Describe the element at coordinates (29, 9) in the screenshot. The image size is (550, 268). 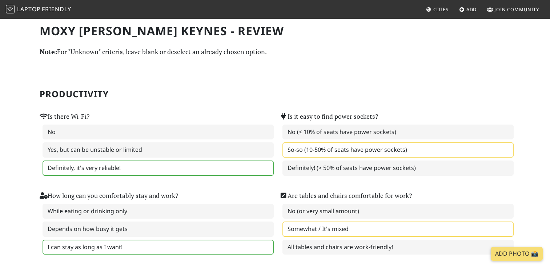
I see `span: Laptop` at that location.